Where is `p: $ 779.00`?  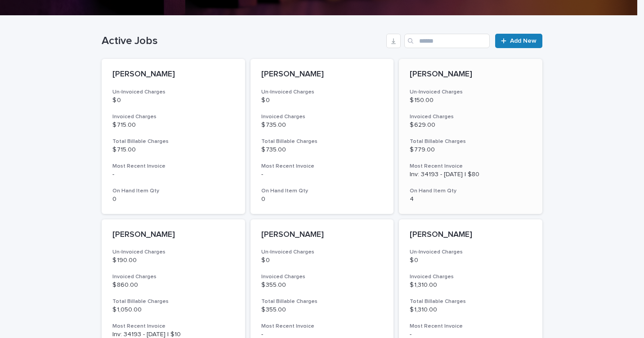
p: $ 779.00 is located at coordinates (471, 149).